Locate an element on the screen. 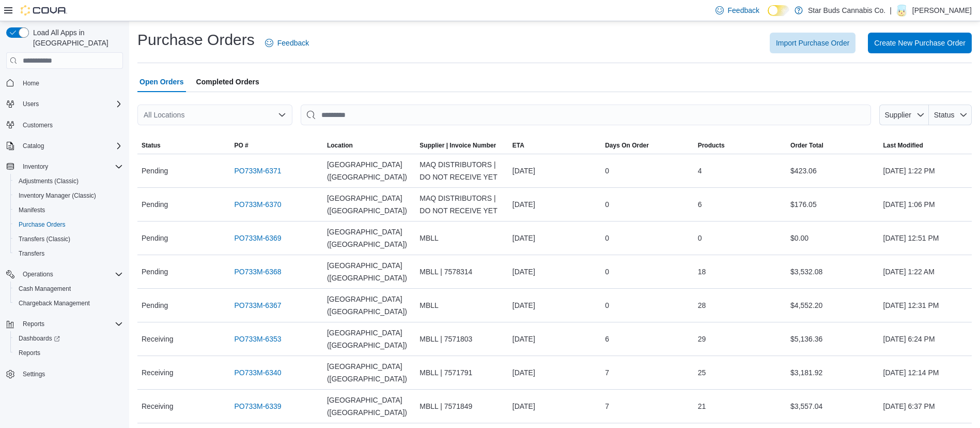 The image size is (980, 428). button: Transfers is located at coordinates (69, 254).